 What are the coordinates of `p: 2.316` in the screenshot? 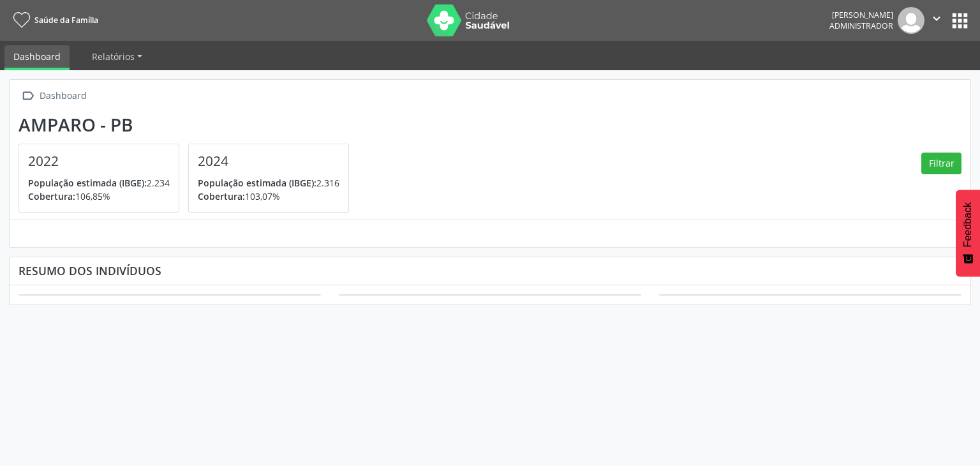 It's located at (269, 182).